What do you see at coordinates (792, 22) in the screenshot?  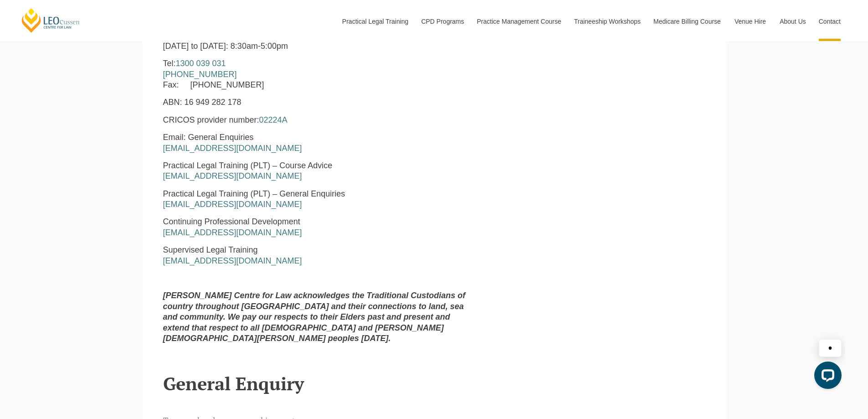 I see `a: About Us` at bounding box center [792, 22].